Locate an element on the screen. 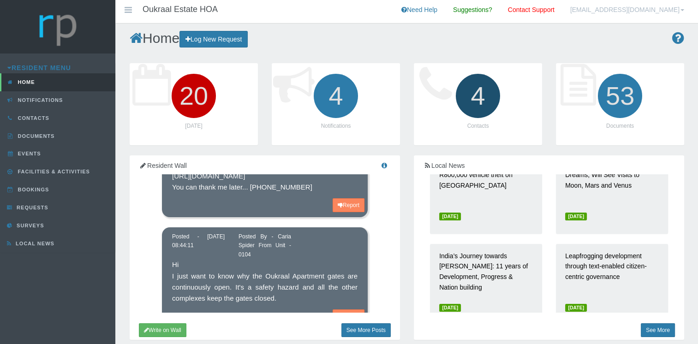 This screenshot has height=344, width=698. button: Write on Wall is located at coordinates (162, 330).